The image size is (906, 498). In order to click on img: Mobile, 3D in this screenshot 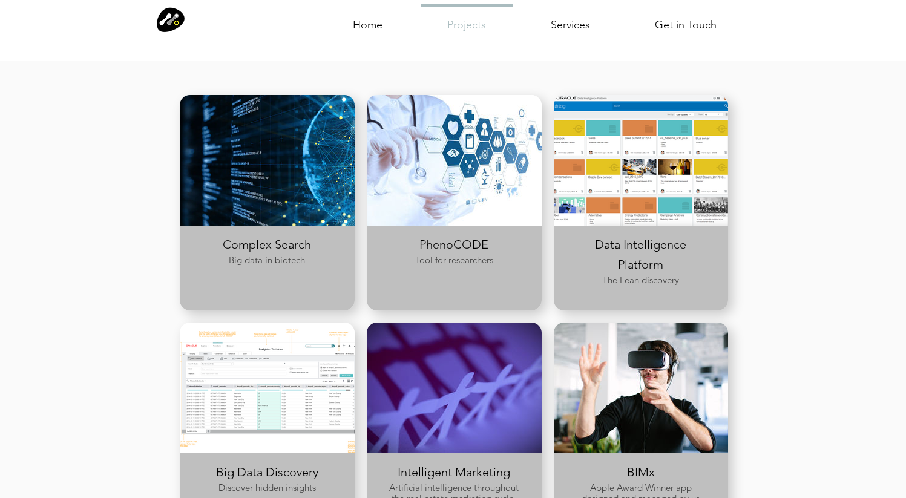, I will do `click(641, 388)`.